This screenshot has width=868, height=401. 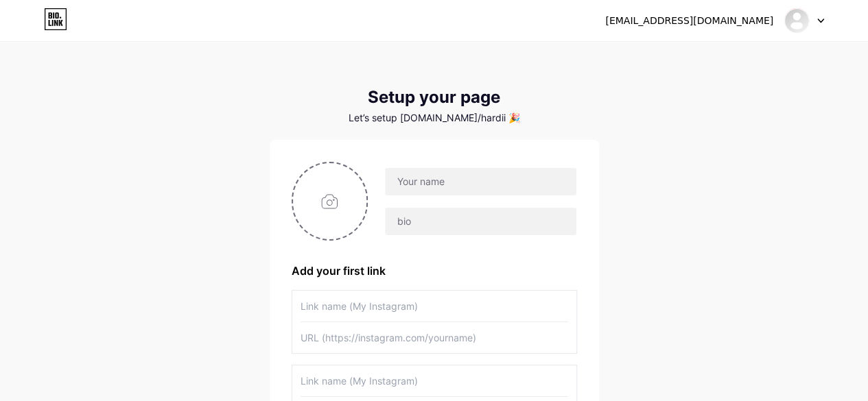 I want to click on input: Your name, so click(x=480, y=181).